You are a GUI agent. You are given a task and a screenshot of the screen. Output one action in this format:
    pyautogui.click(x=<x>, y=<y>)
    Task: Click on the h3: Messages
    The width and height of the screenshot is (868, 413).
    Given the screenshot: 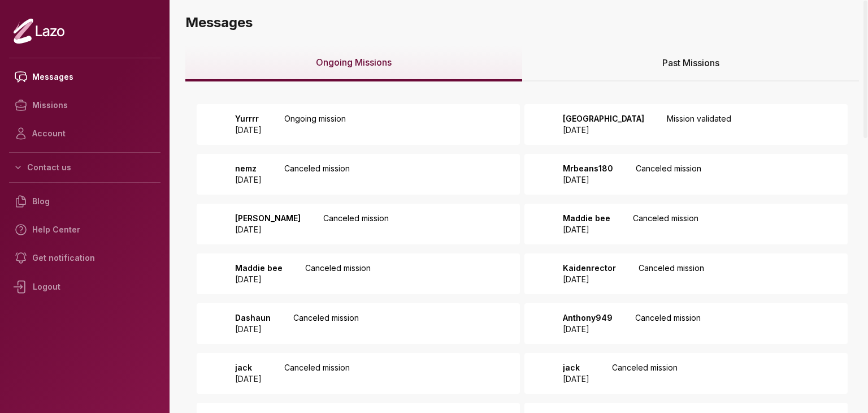 What is the action you would take?
    pyautogui.click(x=522, y=23)
    